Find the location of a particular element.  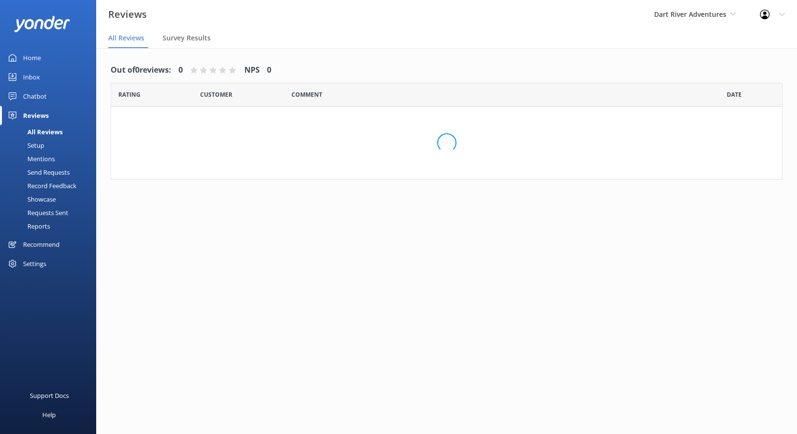

span: Dart River Adventures is located at coordinates (690, 14).